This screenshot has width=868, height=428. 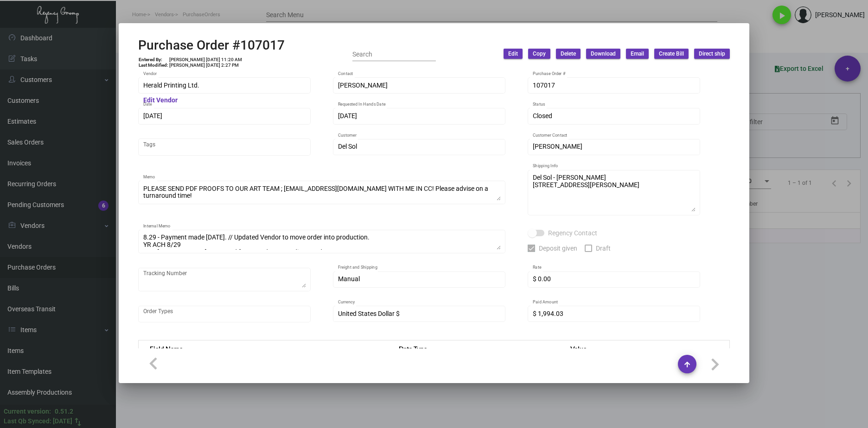 What do you see at coordinates (475, 348) in the screenshot?
I see `th: Data Type` at bounding box center [475, 348].